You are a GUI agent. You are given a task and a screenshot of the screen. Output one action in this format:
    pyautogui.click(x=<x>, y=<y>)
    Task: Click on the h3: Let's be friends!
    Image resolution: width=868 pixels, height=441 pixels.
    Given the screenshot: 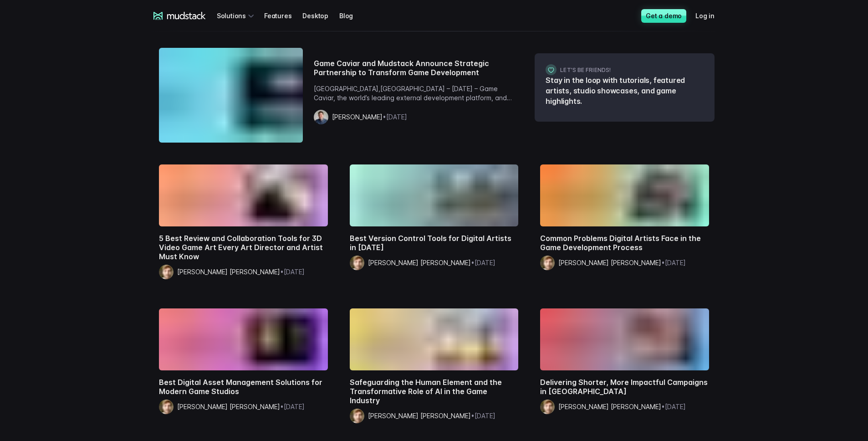 What is the action you would take?
    pyautogui.click(x=625, y=70)
    